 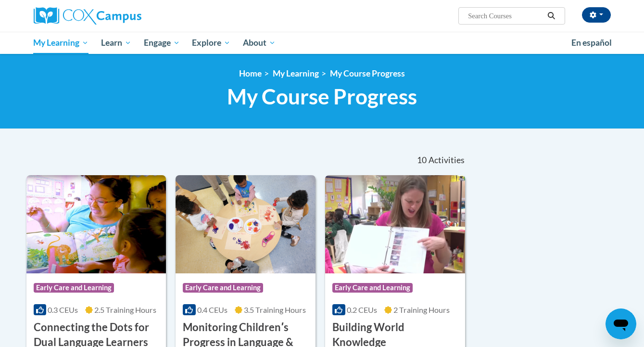 I want to click on span: 2 Training Hours, so click(x=422, y=309).